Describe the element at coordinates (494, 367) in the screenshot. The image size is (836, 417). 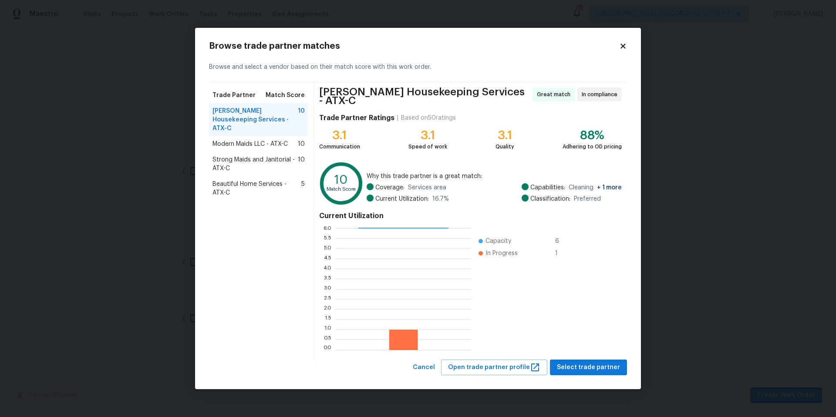
I see `button: Open trade partner profile` at that location.